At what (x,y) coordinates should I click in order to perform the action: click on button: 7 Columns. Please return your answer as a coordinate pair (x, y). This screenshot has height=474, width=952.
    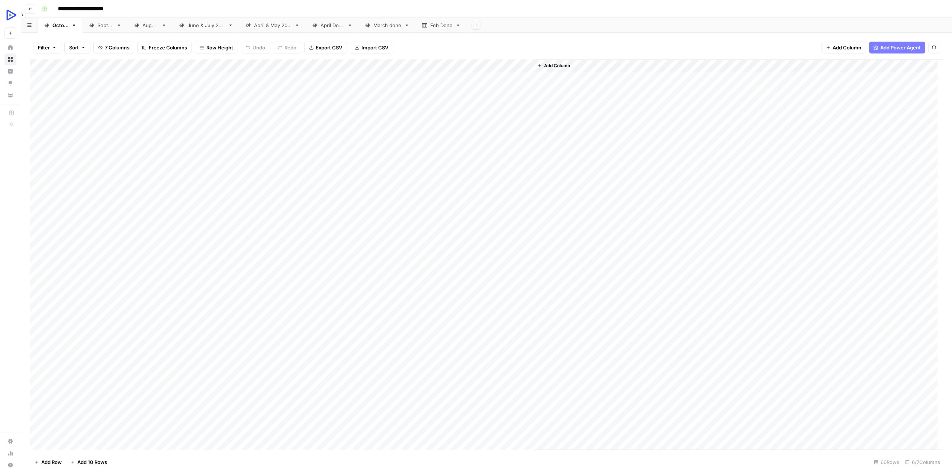
    Looking at the image, I should click on (114, 48).